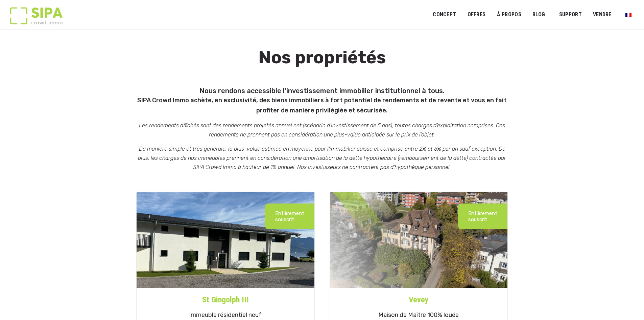  I want to click on a: OFFRES, so click(476, 14).